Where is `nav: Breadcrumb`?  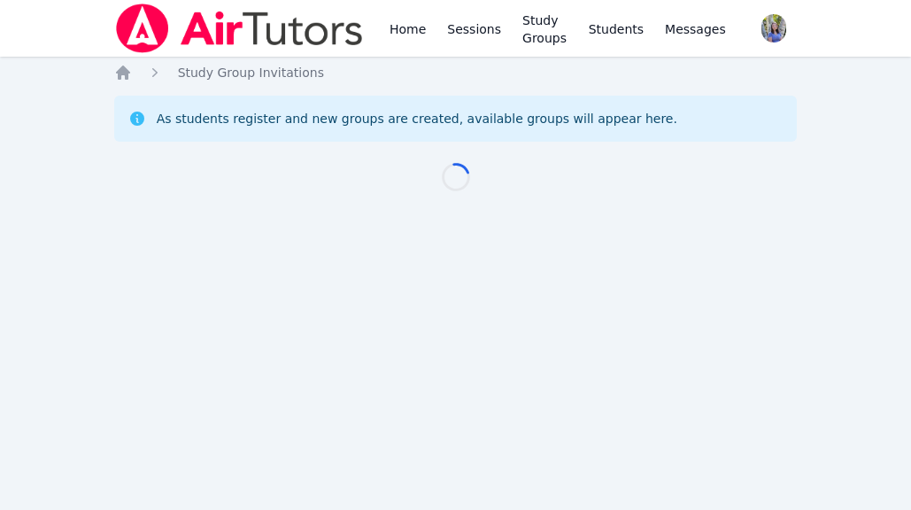 nav: Breadcrumb is located at coordinates (456, 73).